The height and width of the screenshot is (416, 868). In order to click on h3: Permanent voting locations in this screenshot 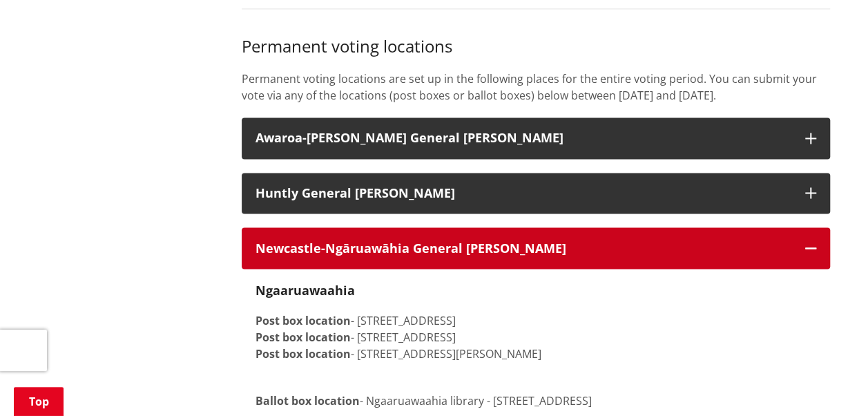, I will do `click(536, 47)`.